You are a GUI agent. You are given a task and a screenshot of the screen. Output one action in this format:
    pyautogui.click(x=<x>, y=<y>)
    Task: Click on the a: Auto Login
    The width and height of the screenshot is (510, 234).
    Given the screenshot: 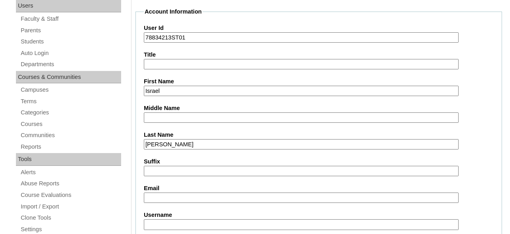 What is the action you would take?
    pyautogui.click(x=71, y=53)
    